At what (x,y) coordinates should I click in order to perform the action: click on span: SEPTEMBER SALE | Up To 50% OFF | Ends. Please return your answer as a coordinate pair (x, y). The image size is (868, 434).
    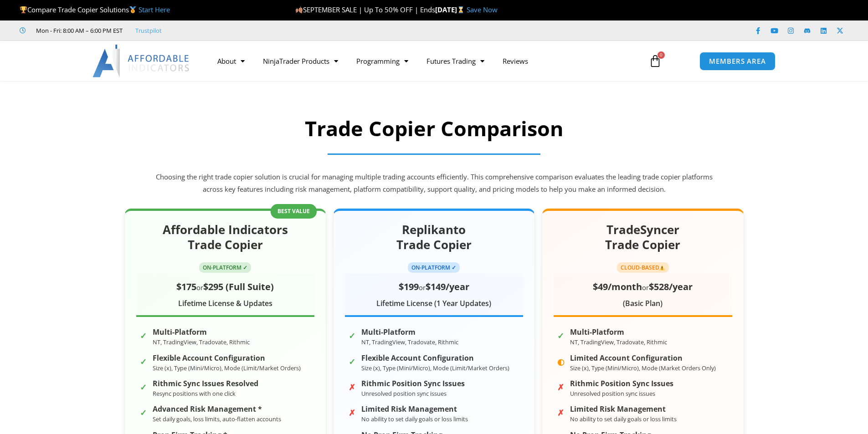
    Looking at the image, I should click on (365, 10).